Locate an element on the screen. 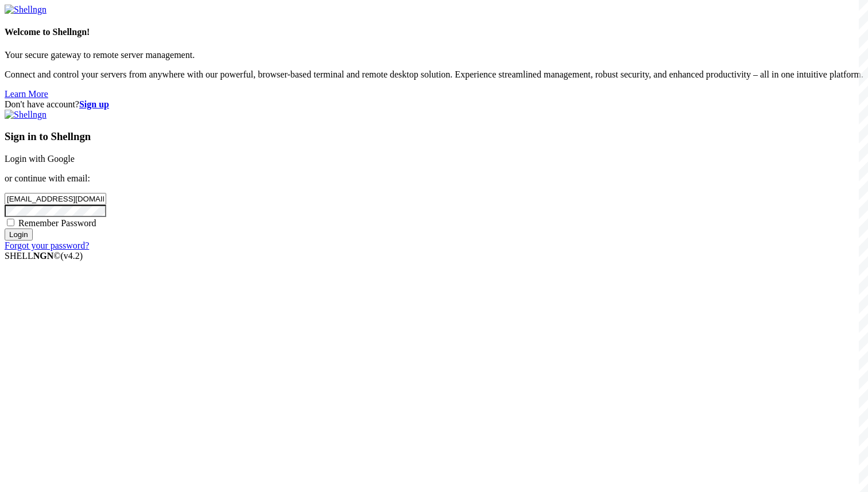  input: Remember Password is located at coordinates (10, 223).